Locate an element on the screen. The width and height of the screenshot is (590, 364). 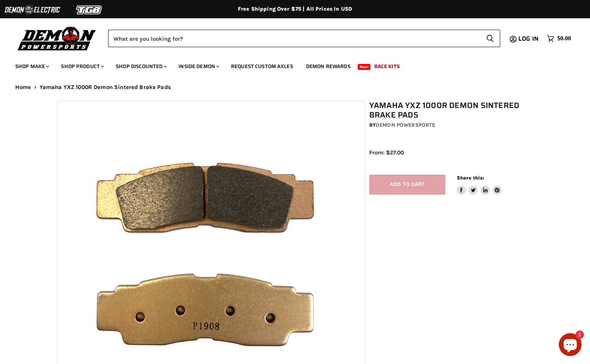
ul: Main menu is located at coordinates (290, 65).